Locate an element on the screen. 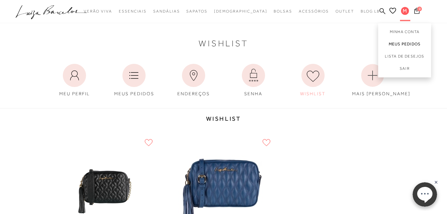 The width and height of the screenshot is (447, 214). a: Meus Pedidos is located at coordinates (405, 44).